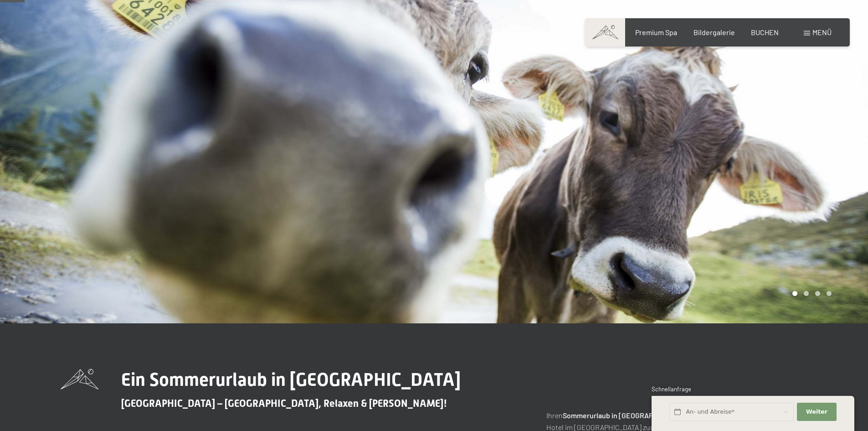 The width and height of the screenshot is (868, 431). Describe the element at coordinates (714, 32) in the screenshot. I see `span: Bildergalerie` at that location.